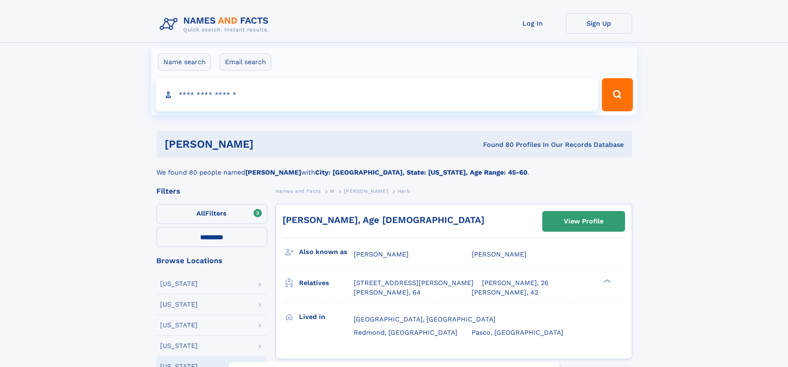 This screenshot has width=788, height=367. Describe the element at coordinates (326, 283) in the screenshot. I see `h3: Relatives` at that location.